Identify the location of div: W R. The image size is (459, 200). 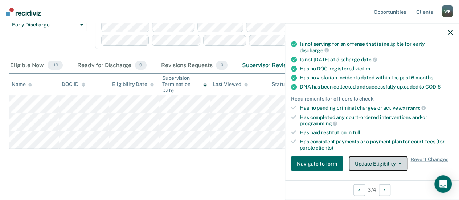
(447, 11).